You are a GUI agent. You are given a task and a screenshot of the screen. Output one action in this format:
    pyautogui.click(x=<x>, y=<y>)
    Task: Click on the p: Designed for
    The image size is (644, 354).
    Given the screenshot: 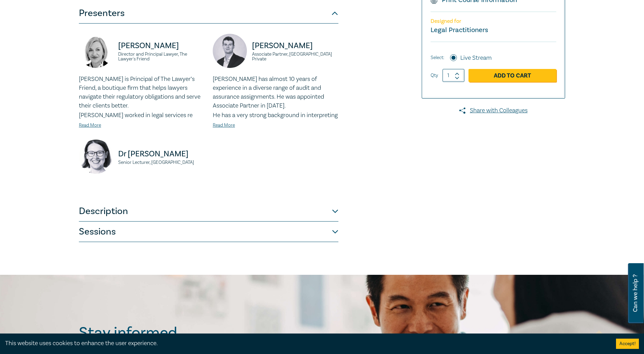 What is the action you would take?
    pyautogui.click(x=493, y=21)
    